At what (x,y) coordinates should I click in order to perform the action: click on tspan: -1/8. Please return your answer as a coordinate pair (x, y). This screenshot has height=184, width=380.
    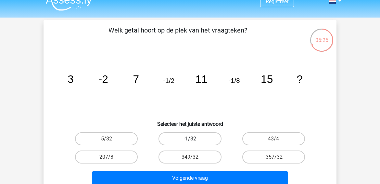
    Looking at the image, I should click on (234, 80).